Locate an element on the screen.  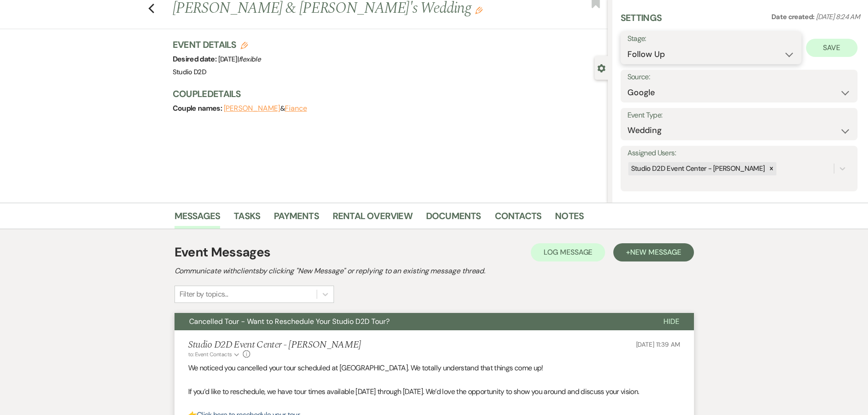
button: Hide is located at coordinates (672, 321).